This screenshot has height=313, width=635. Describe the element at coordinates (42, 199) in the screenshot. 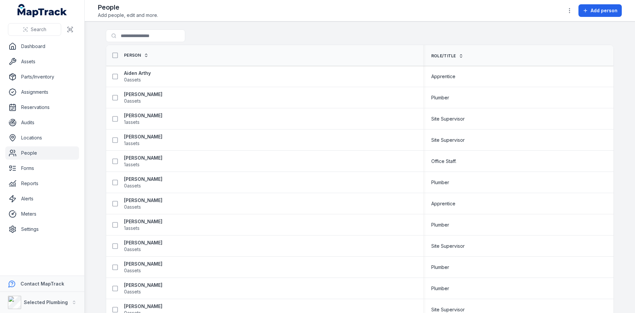

I see `a: Alerts` at that location.